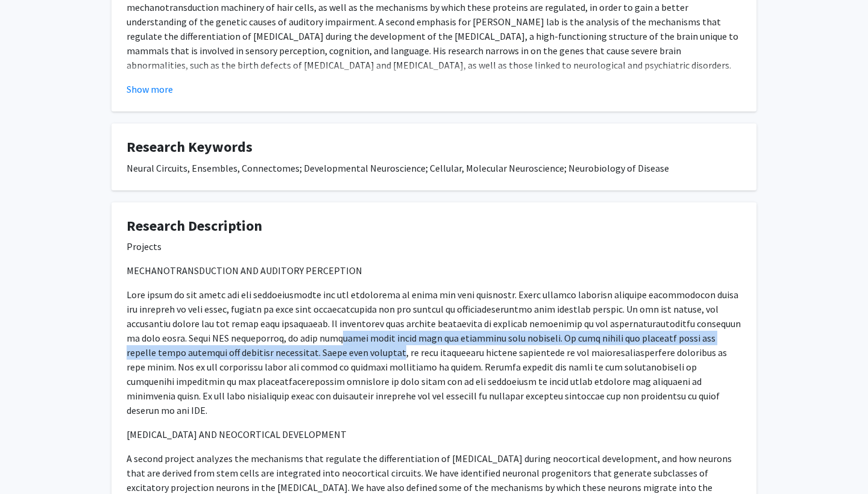  What do you see at coordinates (434, 270) in the screenshot?
I see `p: MECHANOTRANSDUCTION AND AUDITORY PERCEPTION` at bounding box center [434, 270].